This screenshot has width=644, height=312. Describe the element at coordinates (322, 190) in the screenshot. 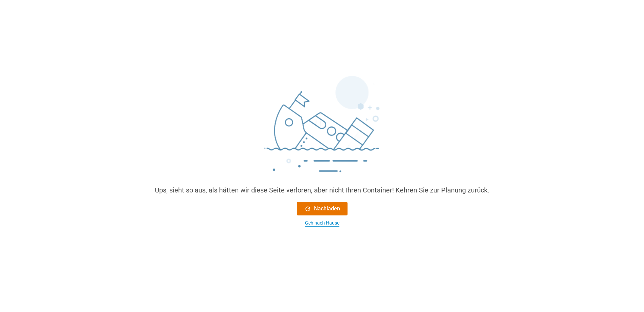

I see `div: Ups, sieht so aus, als hätten wir diese Seite verloren, aber nicht Ihren Container! Kehren Sie zu...` at that location.